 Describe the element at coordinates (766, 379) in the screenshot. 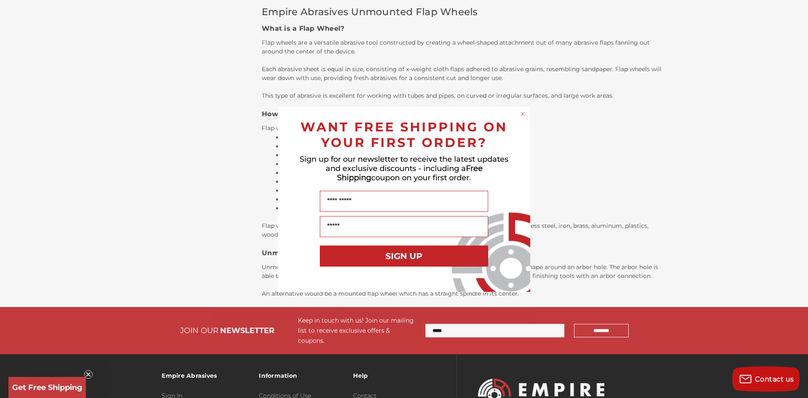

I see `button: Contact us` at that location.